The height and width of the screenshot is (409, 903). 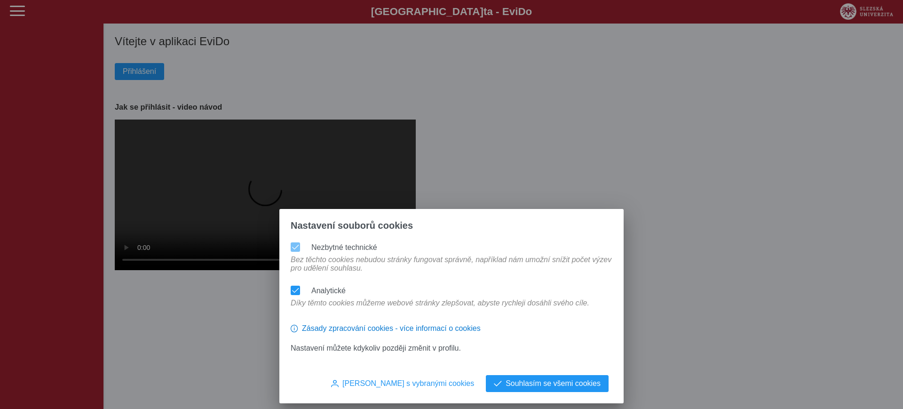 I want to click on a: Zásady zpracování cookies - více informací o cookies, so click(x=386, y=332).